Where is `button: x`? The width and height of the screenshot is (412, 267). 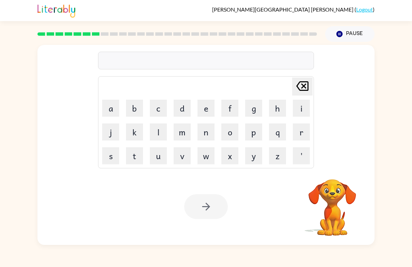
button: x is located at coordinates (230, 156).